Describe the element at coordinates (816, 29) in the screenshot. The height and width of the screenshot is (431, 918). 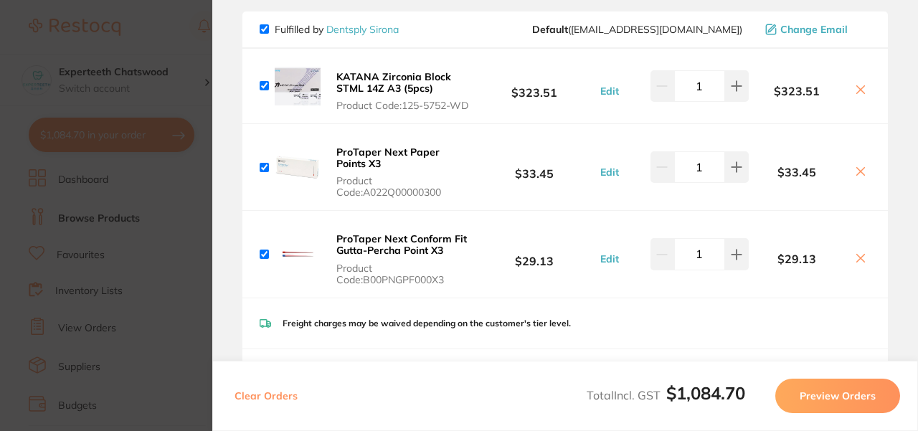
I see `button: Change Email` at that location.